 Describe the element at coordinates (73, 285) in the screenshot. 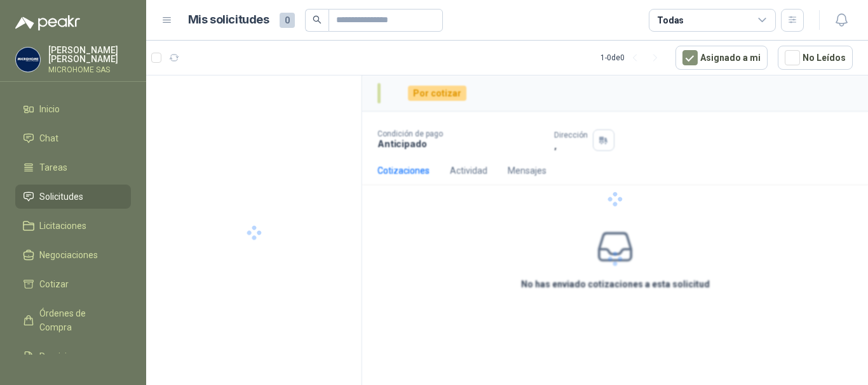

I see `a: Cotizar` at that location.